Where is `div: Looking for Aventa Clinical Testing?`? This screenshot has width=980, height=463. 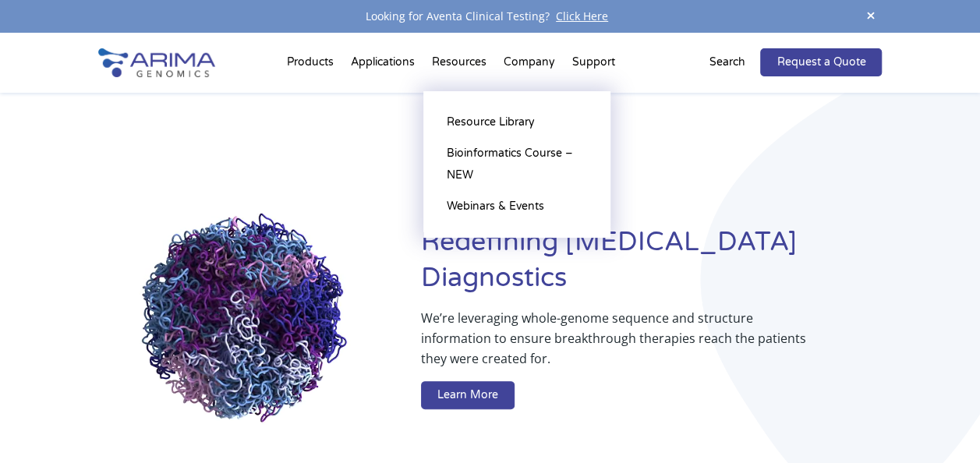 div: Looking for Aventa Clinical Testing? is located at coordinates (490, 17).